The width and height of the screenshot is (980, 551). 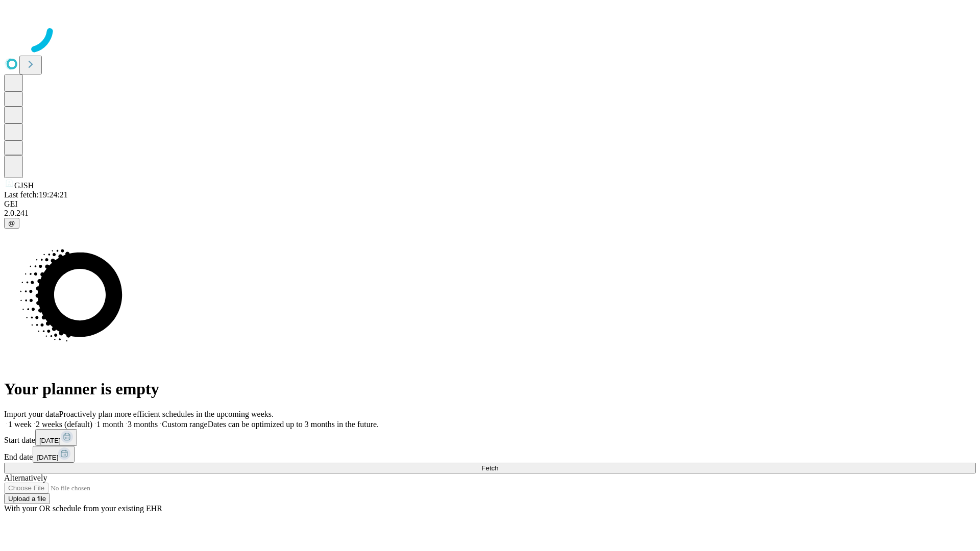 I want to click on span: GJSH, so click(x=24, y=186).